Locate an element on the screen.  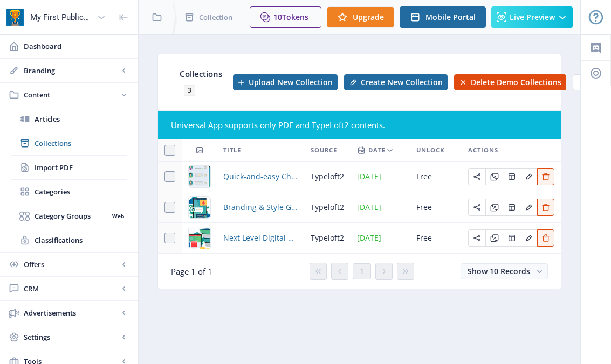
span: 3 is located at coordinates (189, 90).